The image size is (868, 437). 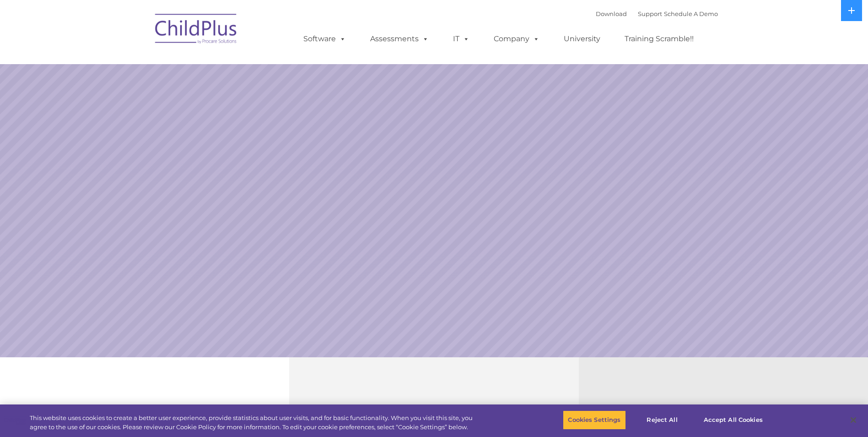 What do you see at coordinates (611, 14) in the screenshot?
I see `a: Download` at bounding box center [611, 14].